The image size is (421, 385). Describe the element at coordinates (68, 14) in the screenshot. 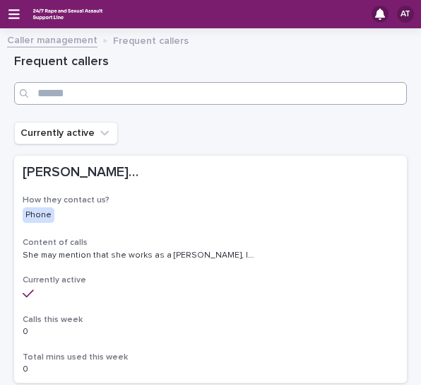

I see `img: rhQMoQhaT3yELyF149Cw` at that location.